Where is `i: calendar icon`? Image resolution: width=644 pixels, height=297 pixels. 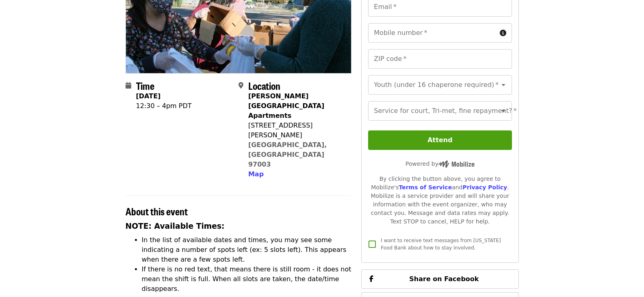
i: calendar icon is located at coordinates (128, 85).